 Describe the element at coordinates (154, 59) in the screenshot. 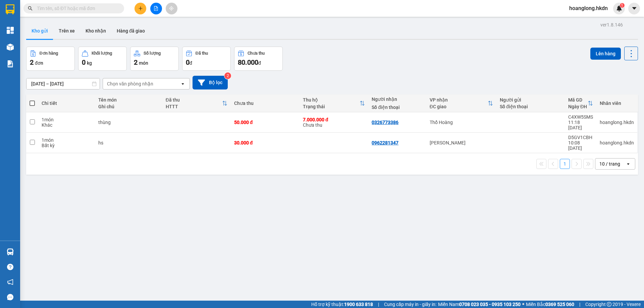

I see `button: Số lượng2món` at that location.